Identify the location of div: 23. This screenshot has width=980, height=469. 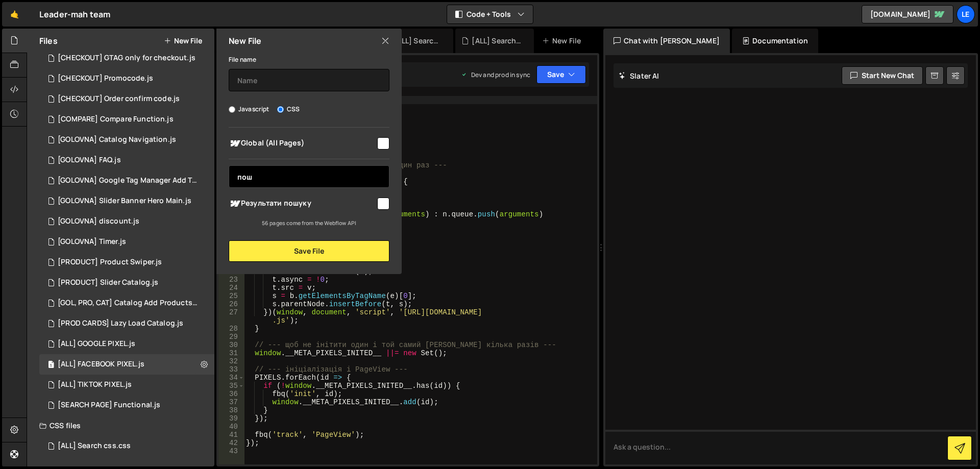
(231, 280).